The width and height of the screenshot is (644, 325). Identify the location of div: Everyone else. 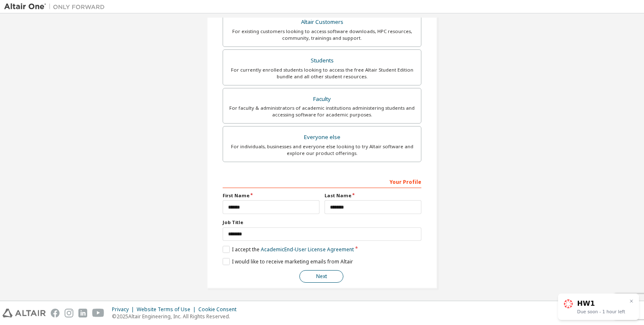
(322, 137).